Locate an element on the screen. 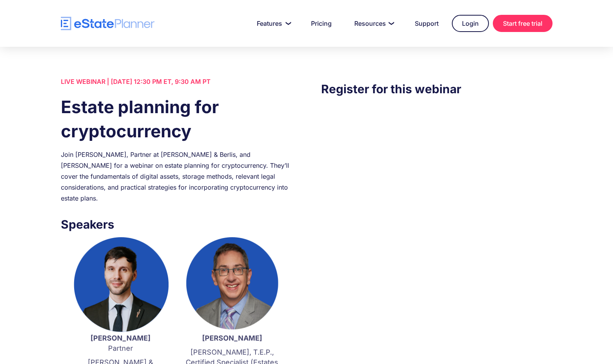 Image resolution: width=613 pixels, height=364 pixels. p: Partner is located at coordinates (120, 343).